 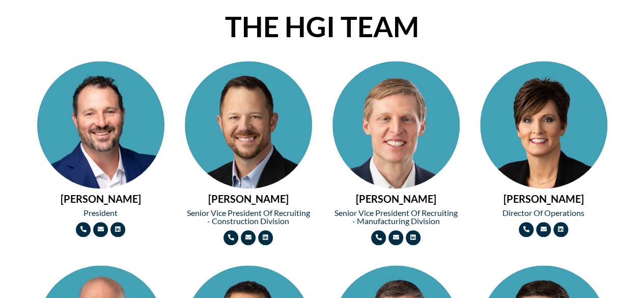 I want to click on h2: Senior Vice President of Recruiting - Manufacturing Division, so click(x=396, y=217).